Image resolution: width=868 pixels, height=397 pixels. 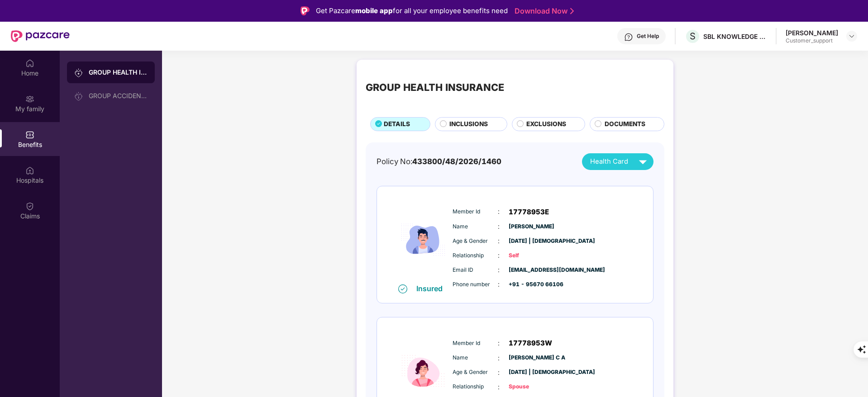 I want to click on div: SBL KNOWLEDGE SERVICES PRIVATE LIMITED, so click(x=735, y=36).